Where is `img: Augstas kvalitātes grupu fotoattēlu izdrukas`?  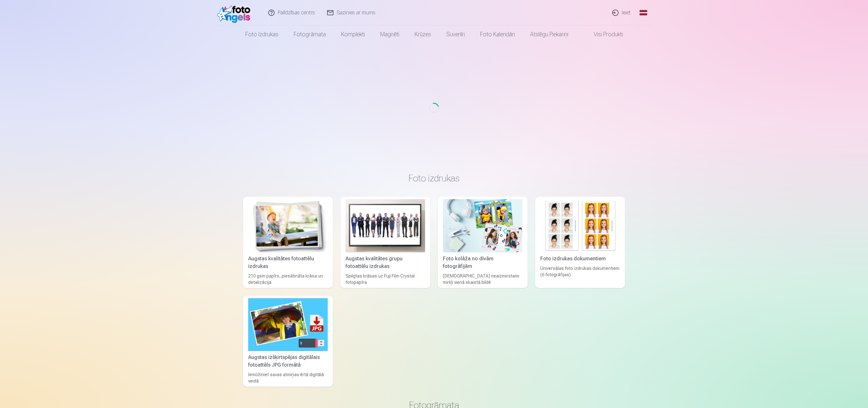 img: Augstas kvalitātes grupu fotoattēlu izdrukas is located at coordinates (385, 225).